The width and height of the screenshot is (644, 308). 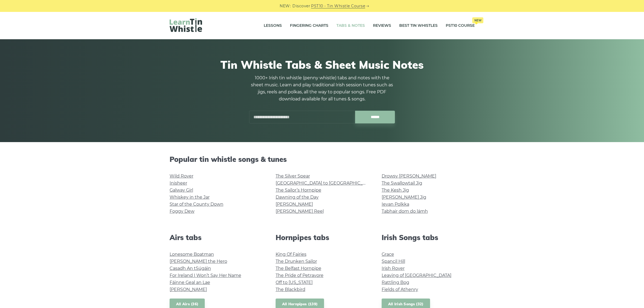 What do you see at coordinates (428, 238) in the screenshot?
I see `h2: Irish Songs tabs` at bounding box center [428, 238].